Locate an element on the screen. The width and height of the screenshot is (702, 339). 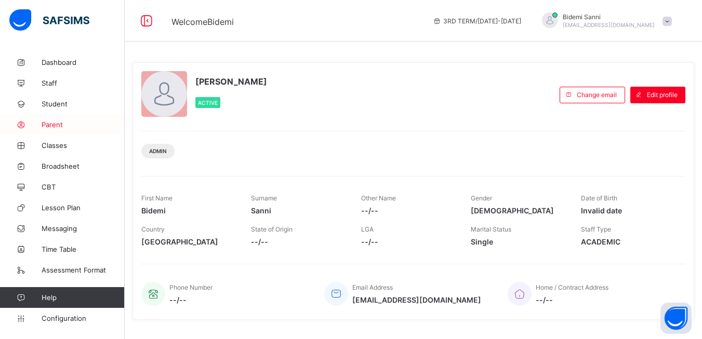
span: First Name is located at coordinates (157, 198).